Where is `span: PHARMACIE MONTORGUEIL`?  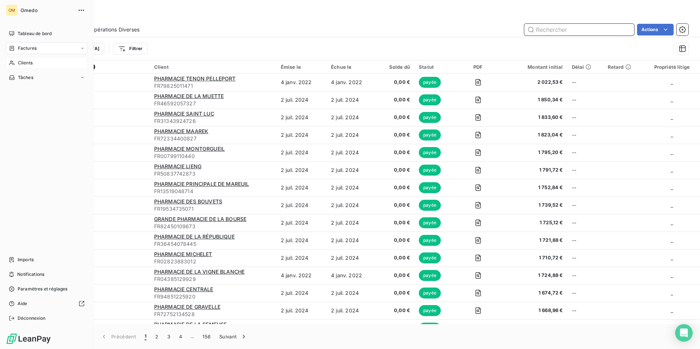 span: PHARMACIE MONTORGUEIL is located at coordinates (189, 149).